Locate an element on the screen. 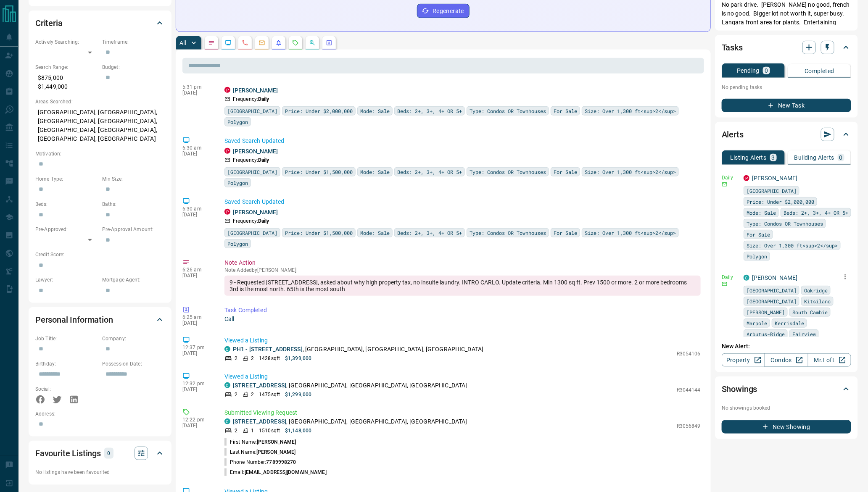 This screenshot has height=492, width=868. p: Viewed a Listing is located at coordinates (463, 340).